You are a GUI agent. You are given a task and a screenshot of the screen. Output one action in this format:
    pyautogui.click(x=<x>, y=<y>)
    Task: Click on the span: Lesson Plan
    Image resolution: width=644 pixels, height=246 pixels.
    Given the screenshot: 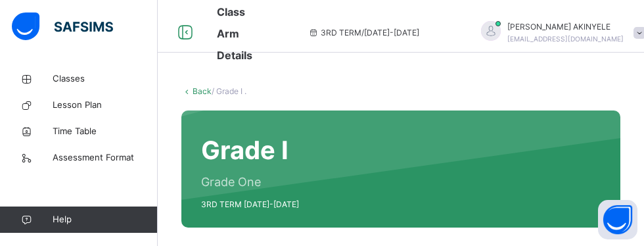 What is the action you would take?
    pyautogui.click(x=105, y=105)
    